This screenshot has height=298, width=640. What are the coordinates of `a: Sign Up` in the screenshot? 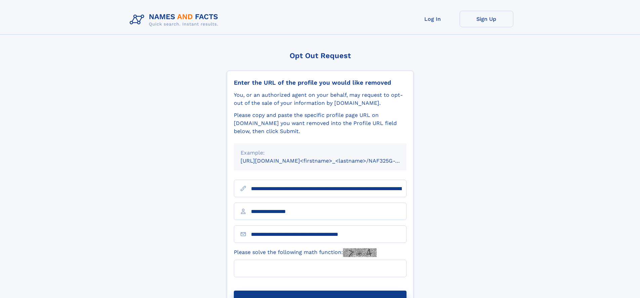 It's located at (487, 19).